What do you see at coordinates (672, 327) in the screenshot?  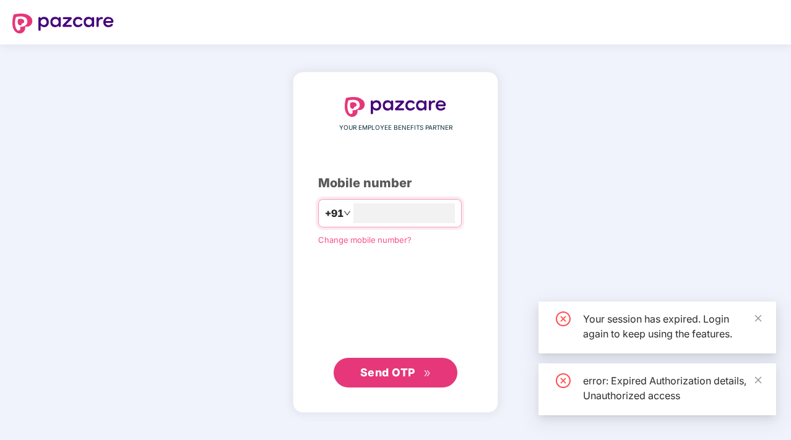 I see `div: Your session has expired. Login again to keep using the features.` at bounding box center [672, 327].